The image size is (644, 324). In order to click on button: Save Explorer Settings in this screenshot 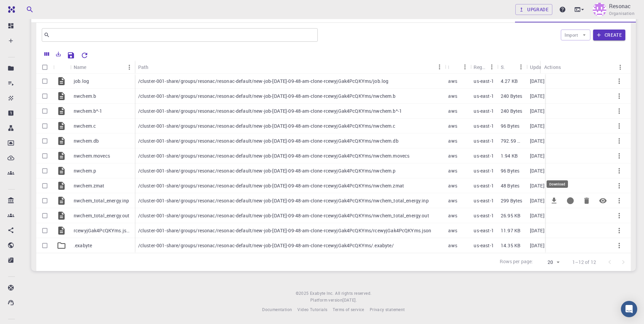, I will do `click(71, 55)`.